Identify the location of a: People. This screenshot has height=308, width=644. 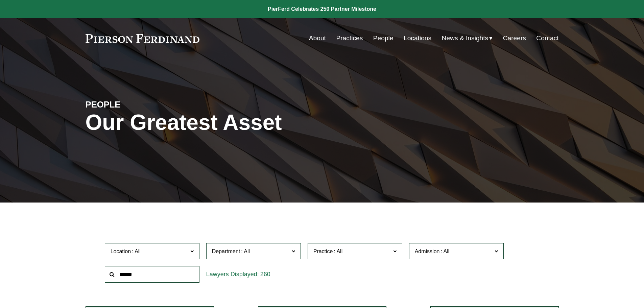
(383, 39).